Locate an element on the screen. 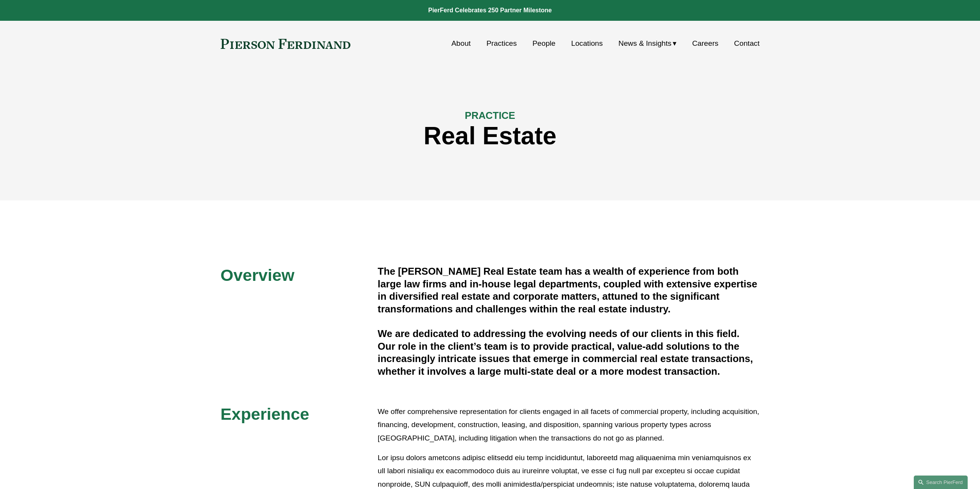 The image size is (980, 489). a: Search this site is located at coordinates (941, 482).